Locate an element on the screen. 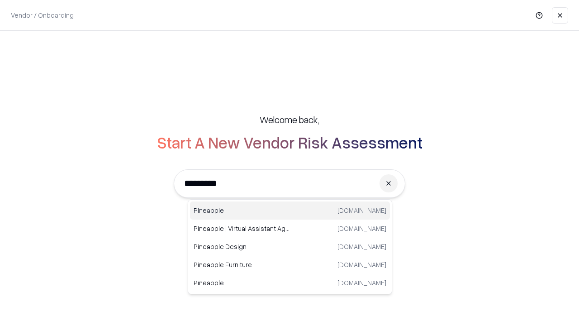 The height and width of the screenshot is (326, 579). p: Pineapple | Virtual Assistant Agency is located at coordinates (242, 228).